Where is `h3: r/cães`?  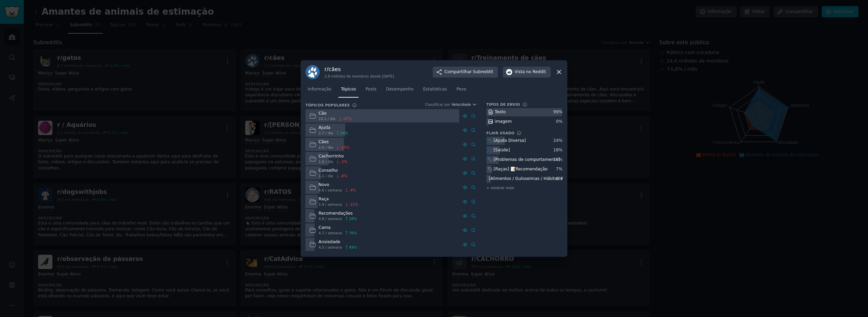
h3: r/cães is located at coordinates (359, 69).